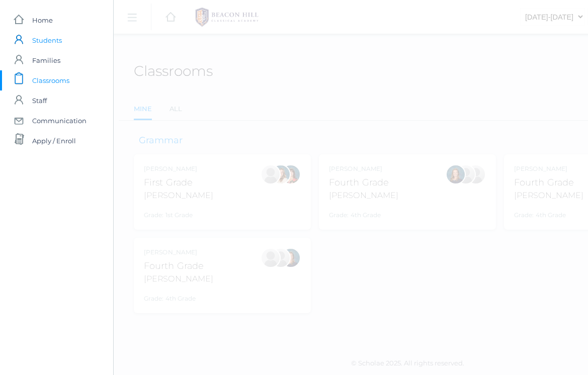 This screenshot has height=375, width=588. I want to click on span: Students, so click(47, 40).